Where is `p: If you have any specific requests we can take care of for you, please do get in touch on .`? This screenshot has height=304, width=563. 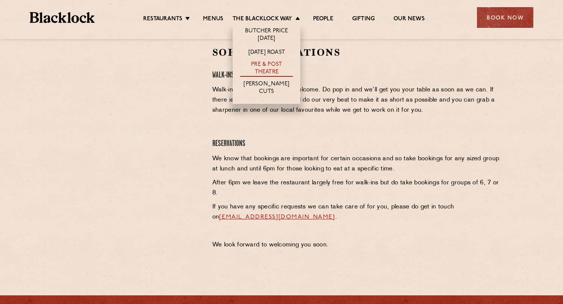 p: If you have any specific requests we can take care of for you, please do get in touch on . is located at coordinates (356, 212).